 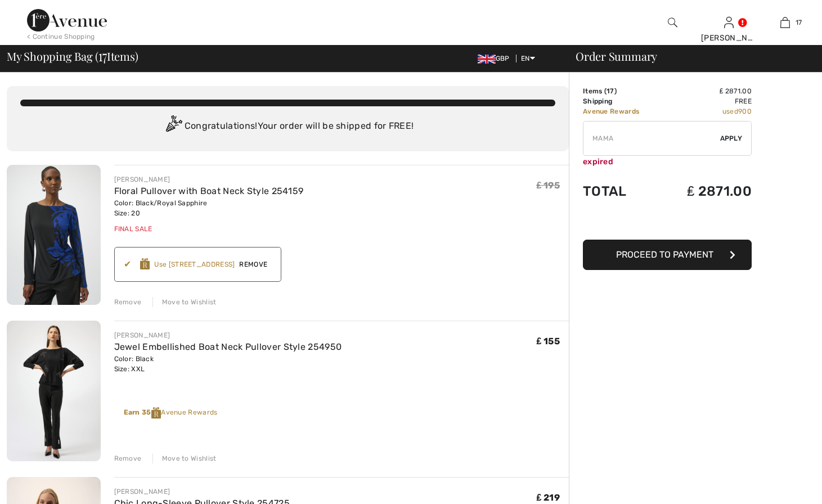 I want to click on div: Final Sale, so click(x=209, y=229).